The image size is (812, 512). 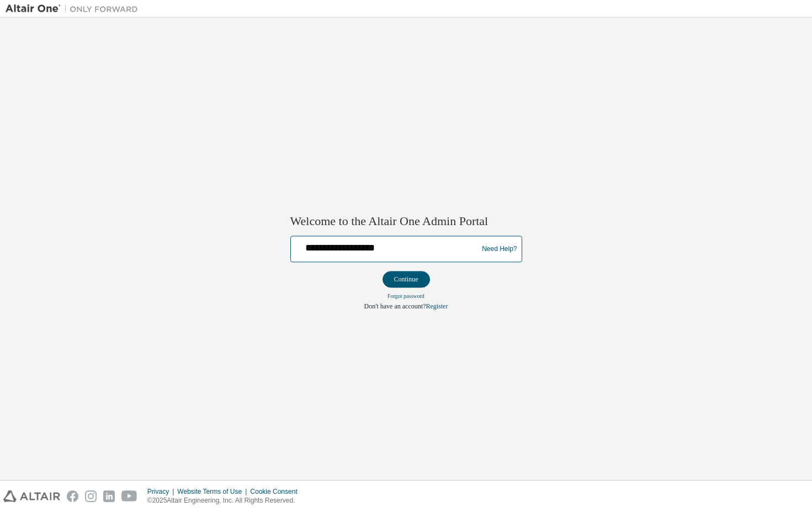 What do you see at coordinates (213, 491) in the screenshot?
I see `div: Website Terms of Use` at bounding box center [213, 491].